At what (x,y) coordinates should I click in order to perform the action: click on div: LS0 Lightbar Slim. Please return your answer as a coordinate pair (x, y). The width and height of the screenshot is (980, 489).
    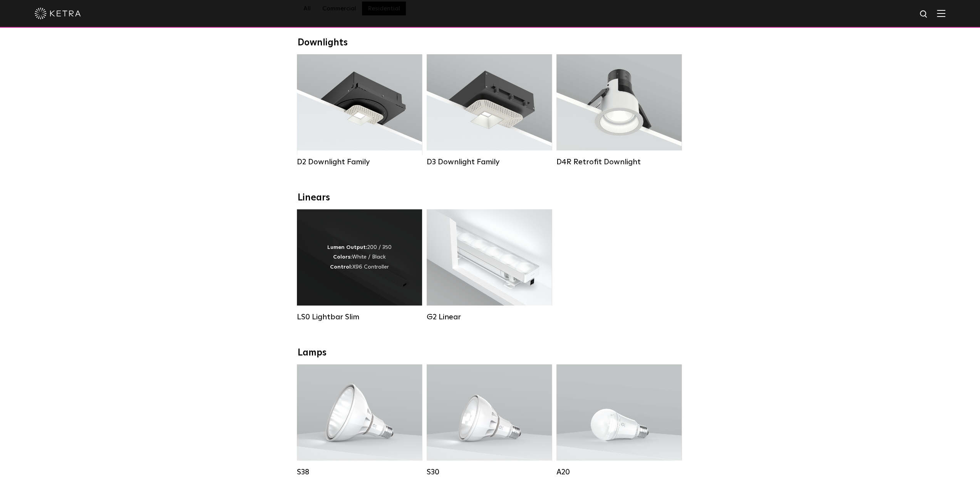
    Looking at the image, I should click on (359, 317).